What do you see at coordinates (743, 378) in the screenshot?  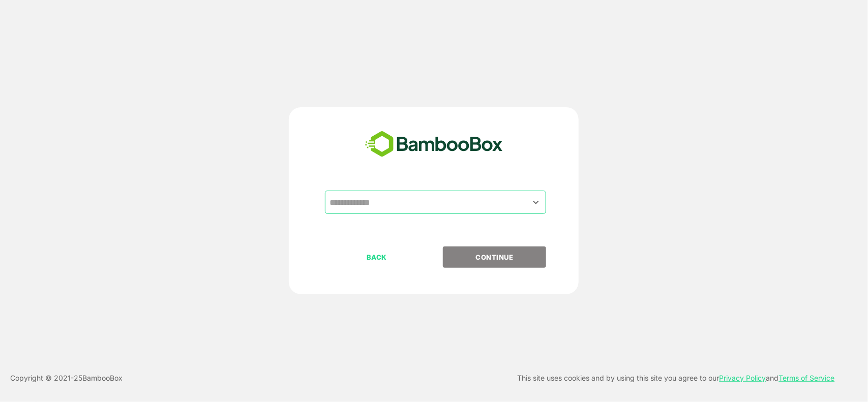 I see `a: Privacy Policy` at bounding box center [743, 378].